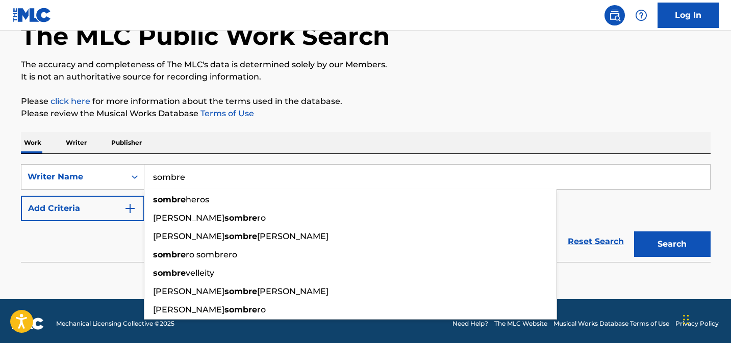 The width and height of the screenshot is (731, 343). I want to click on form: Search Form, so click(366, 213).